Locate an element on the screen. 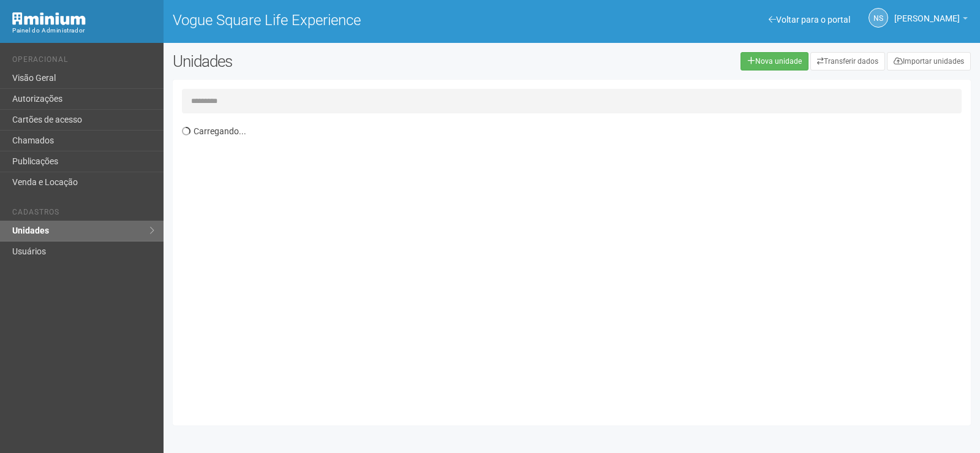 This screenshot has width=980, height=453. a: Voltar para o portal is located at coordinates (809, 20).